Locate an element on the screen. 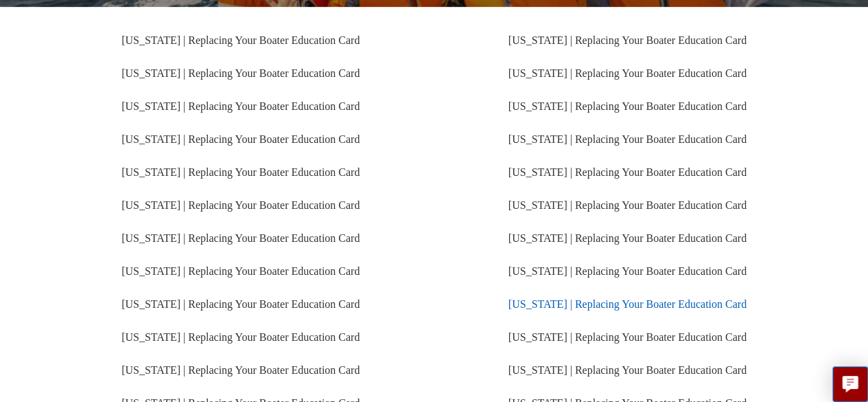 This screenshot has height=402, width=868. button: Live chat is located at coordinates (851, 384).